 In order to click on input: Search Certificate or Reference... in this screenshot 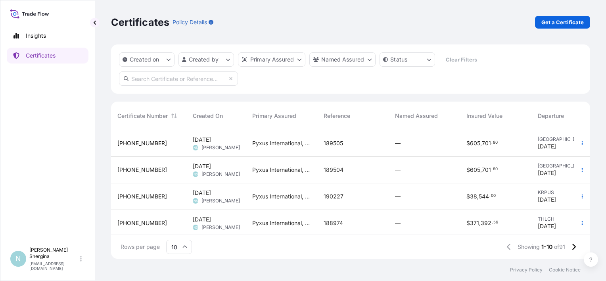, I will do `click(178, 78)`.